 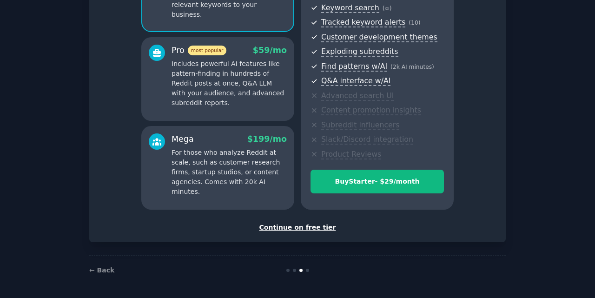 I want to click on div: Pro, so click(x=199, y=50).